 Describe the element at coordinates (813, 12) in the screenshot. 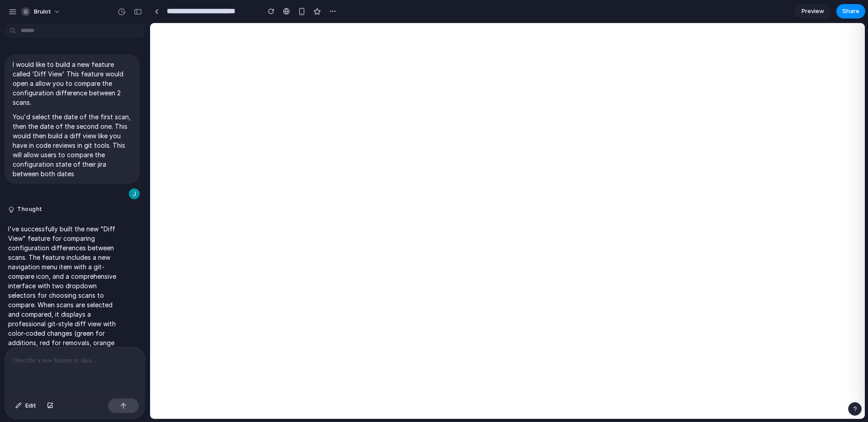

I see `a: Preview` at that location.